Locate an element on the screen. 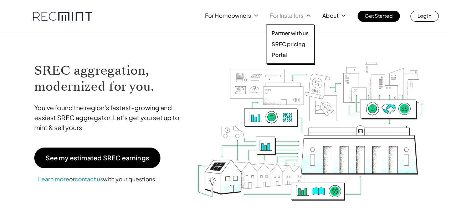  p: See my estimated SREC earnings is located at coordinates (97, 158).